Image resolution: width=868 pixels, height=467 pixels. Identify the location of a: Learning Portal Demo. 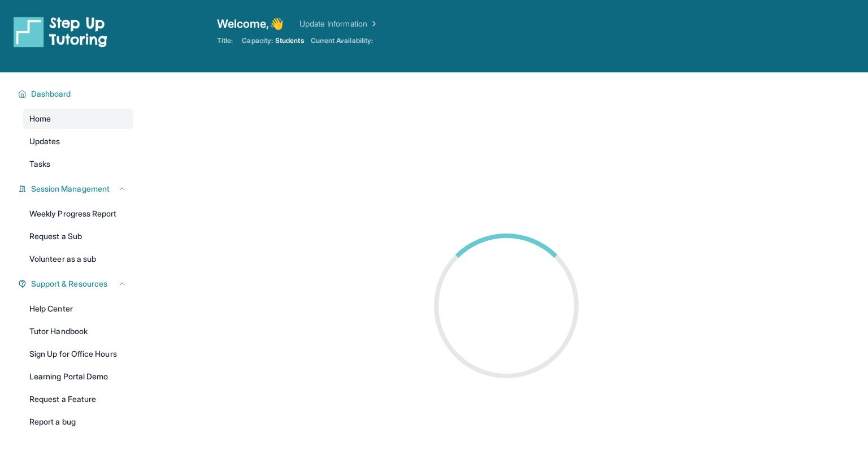
(78, 376).